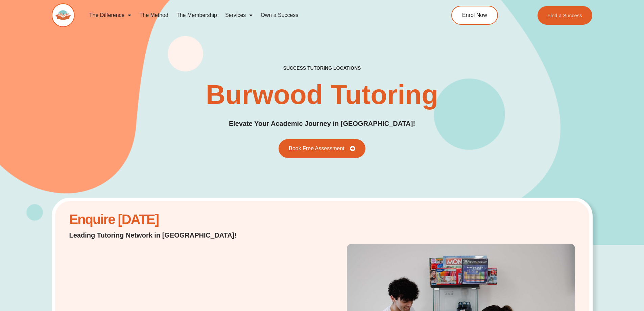 The height and width of the screenshot is (311, 644). I want to click on h2: success tutoring locations, so click(322, 68).